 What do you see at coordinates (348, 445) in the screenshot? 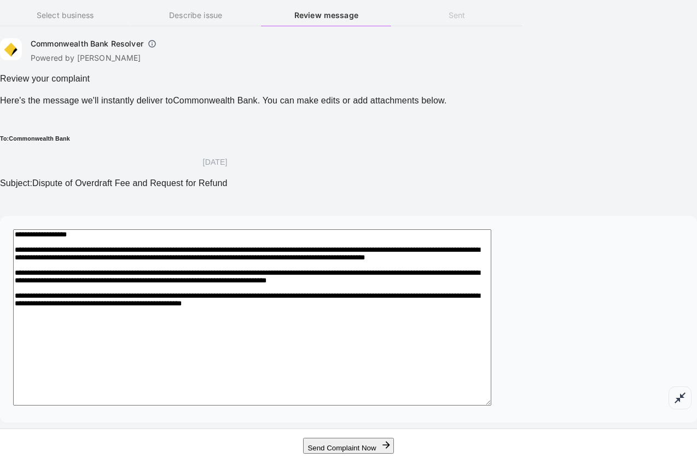
I see `button: Send Complaint Now` at bounding box center [348, 445].